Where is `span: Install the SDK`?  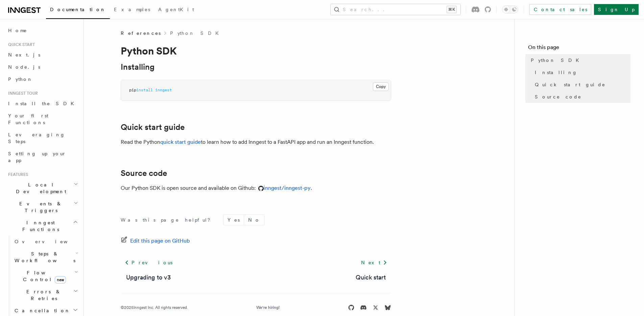 span: Install the SDK is located at coordinates (43, 104).